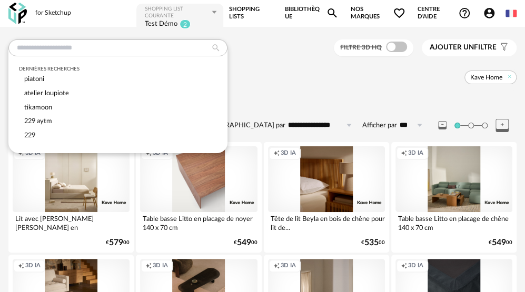 The width and height of the screenshot is (525, 292). I want to click on span: Centre d'aideHelp Circle Outline icon, so click(444, 13).